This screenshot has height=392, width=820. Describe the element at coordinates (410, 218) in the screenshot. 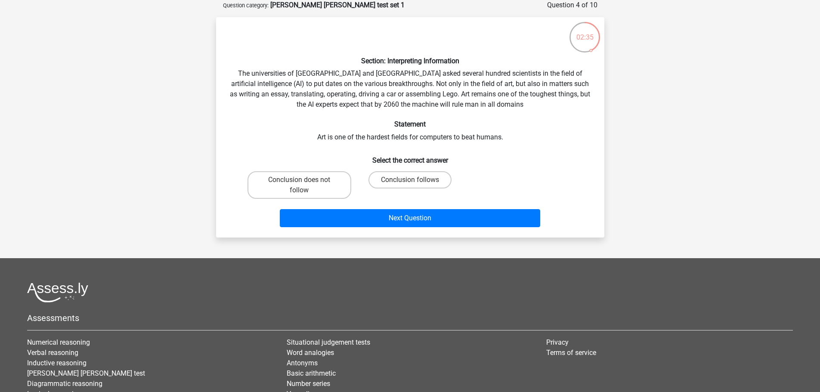

I see `button: Next Question` at that location.